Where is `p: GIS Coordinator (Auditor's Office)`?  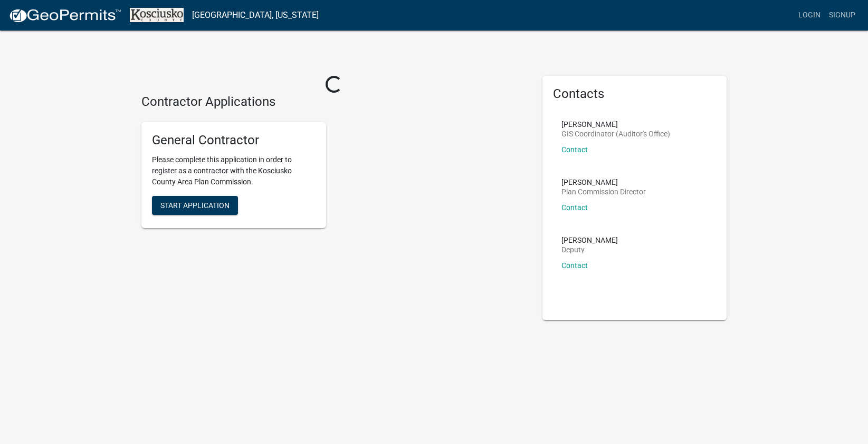 p: GIS Coordinator (Auditor's Office) is located at coordinates (615, 134).